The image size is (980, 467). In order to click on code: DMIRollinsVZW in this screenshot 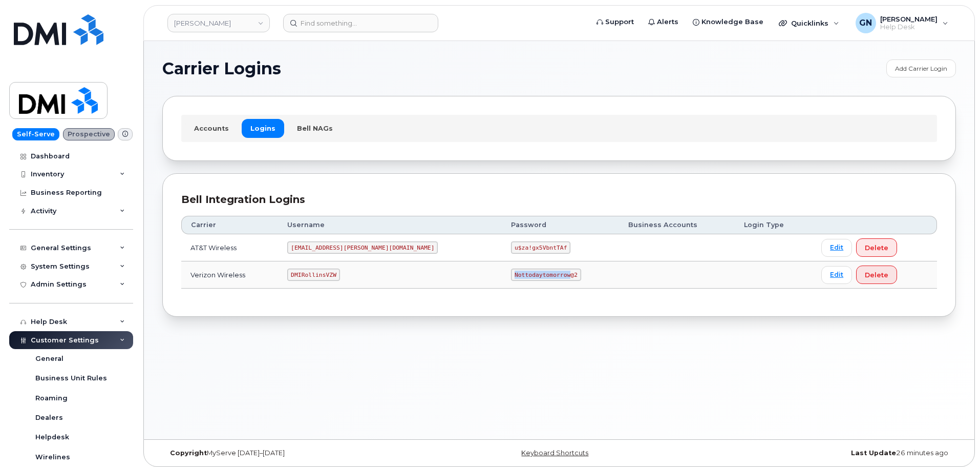, I will do `click(313, 274)`.